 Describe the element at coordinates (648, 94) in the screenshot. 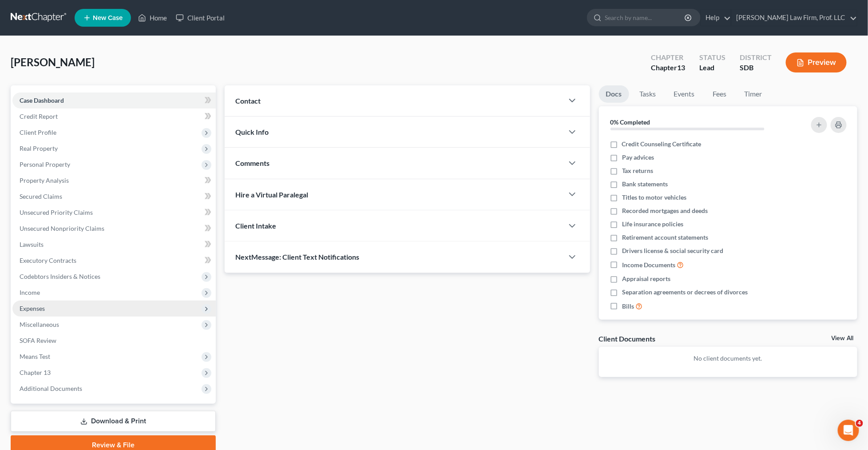

I see `a: Tasks` at that location.